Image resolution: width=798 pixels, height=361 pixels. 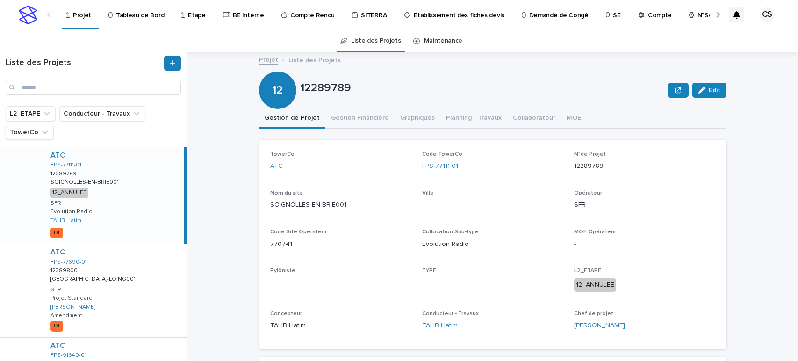 What do you see at coordinates (595, 232) in the screenshot?
I see `span: MOE Opérateur` at bounding box center [595, 232].